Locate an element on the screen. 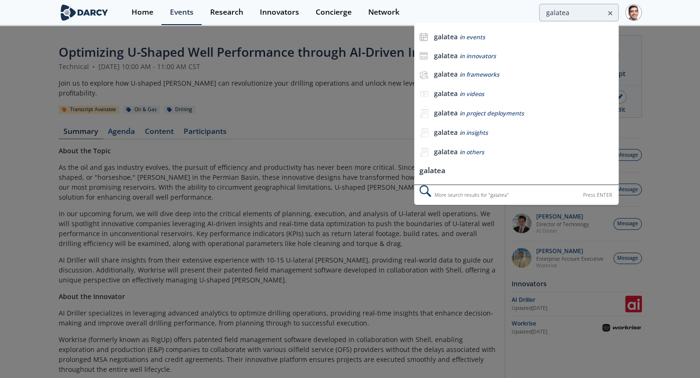 This screenshot has height=378, width=700. span: in others is located at coordinates (471, 152).